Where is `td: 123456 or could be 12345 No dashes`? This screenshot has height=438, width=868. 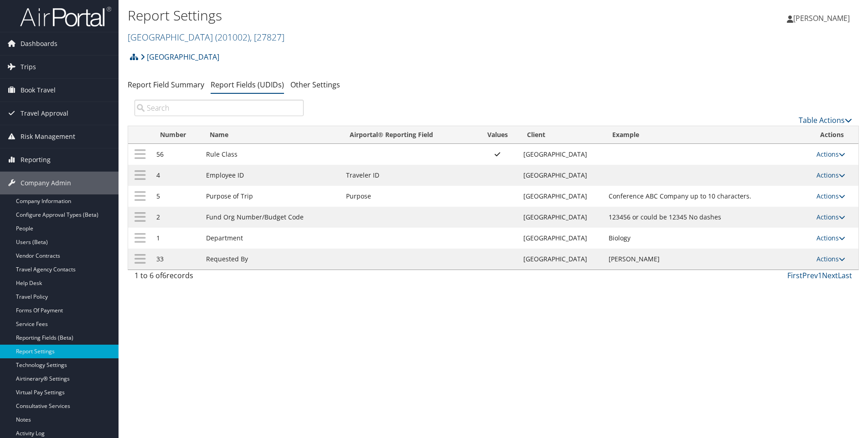 td: 123456 or could be 12345 No dashes is located at coordinates (708, 217).